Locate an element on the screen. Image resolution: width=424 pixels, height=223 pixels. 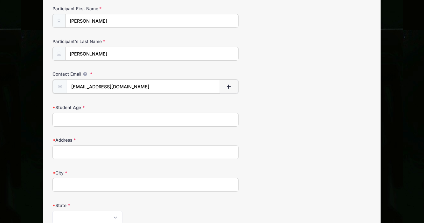
input: email@email.com is located at coordinates (144, 86).